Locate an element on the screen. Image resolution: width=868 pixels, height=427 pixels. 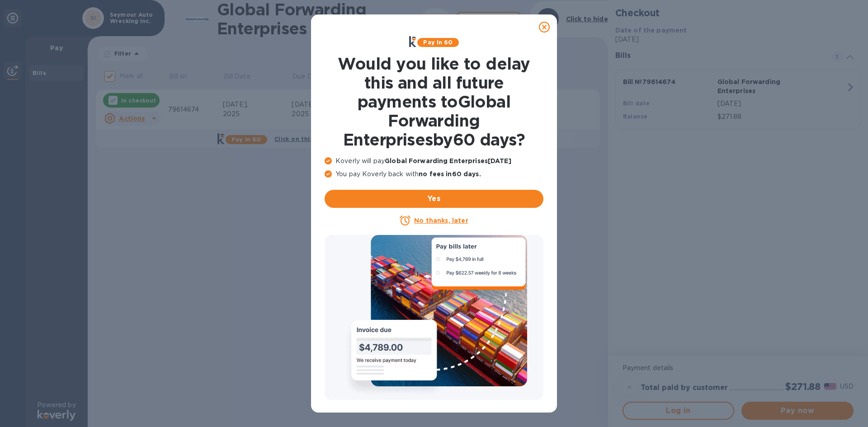
span: Yes is located at coordinates (434, 199).